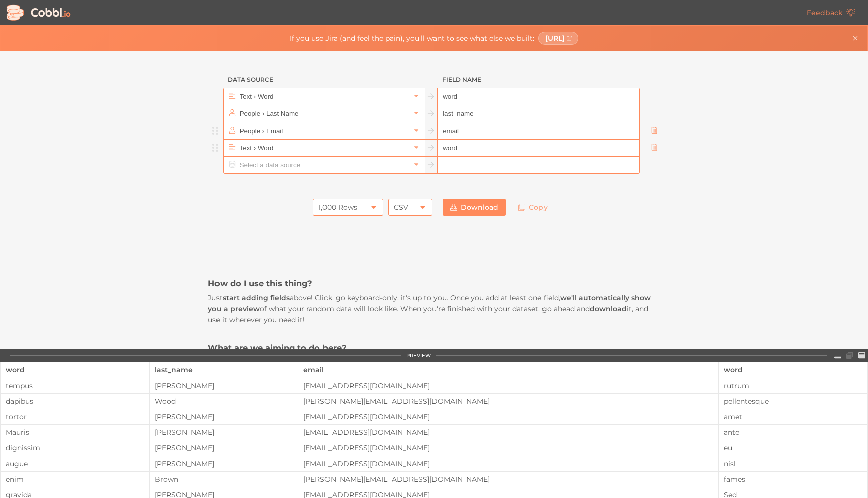 The width and height of the screenshot is (868, 498). Describe the element at coordinates (337, 207) in the screenshot. I see `div: 1,000 Rows` at that location.